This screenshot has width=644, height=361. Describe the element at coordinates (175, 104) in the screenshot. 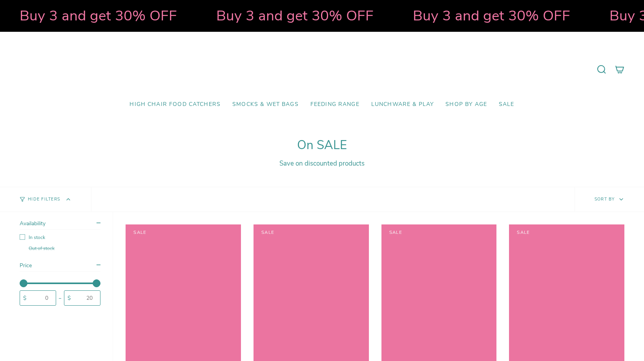

I see `div: High Chair Food Catchers` at that location.